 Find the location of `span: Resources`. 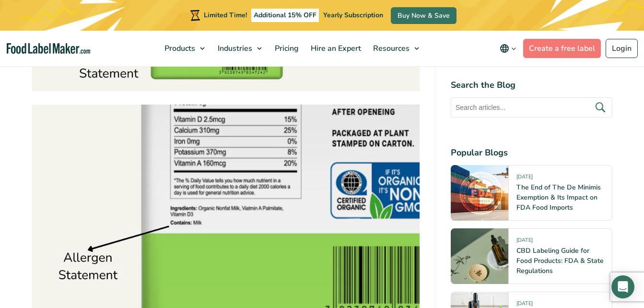

span: Resources is located at coordinates (390, 48).